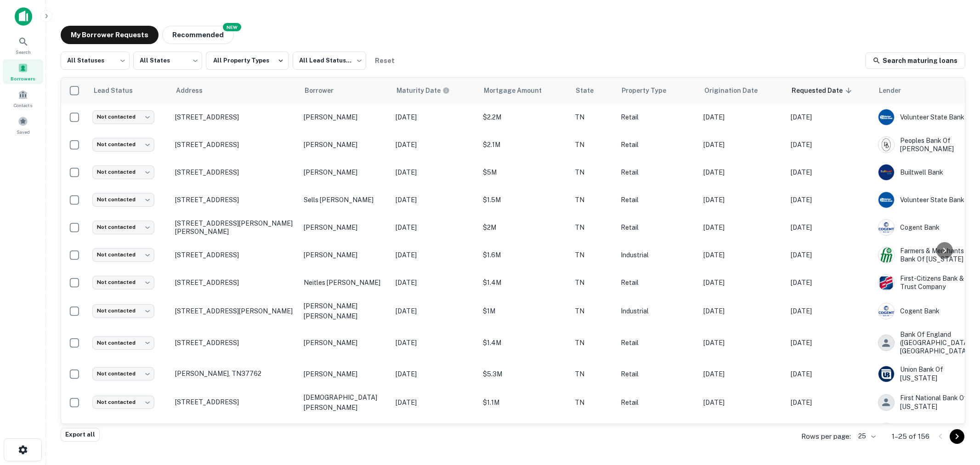 Image resolution: width=980 pixels, height=465 pixels. Describe the element at coordinates (344, 91) in the screenshot. I see `th: Borrower` at that location.